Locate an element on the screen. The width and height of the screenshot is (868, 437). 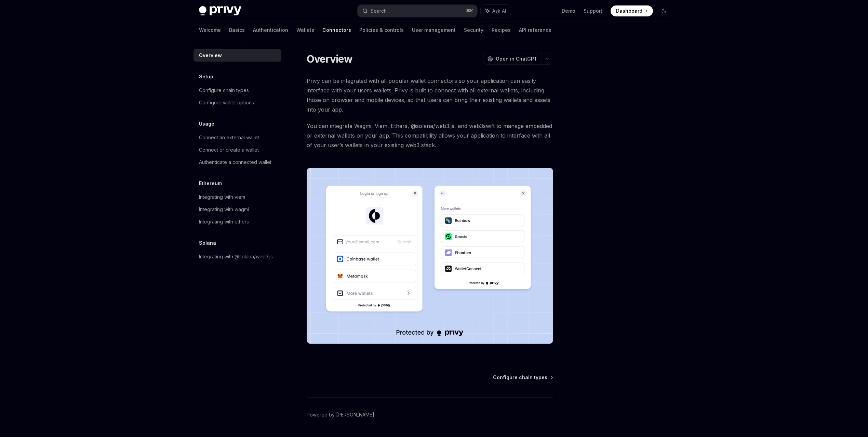
div: Integrating with wagmi is located at coordinates (224, 210).